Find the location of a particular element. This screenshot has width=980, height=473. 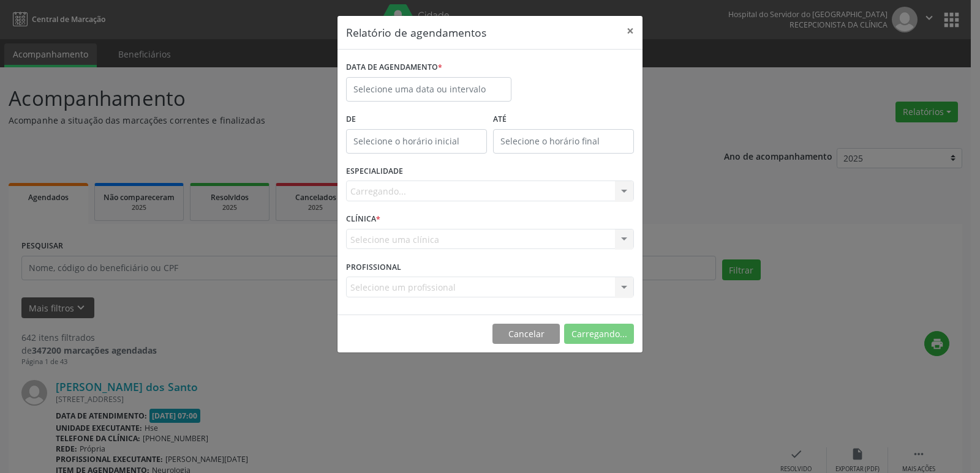

label: PROFISSIONAL is located at coordinates (373, 267).